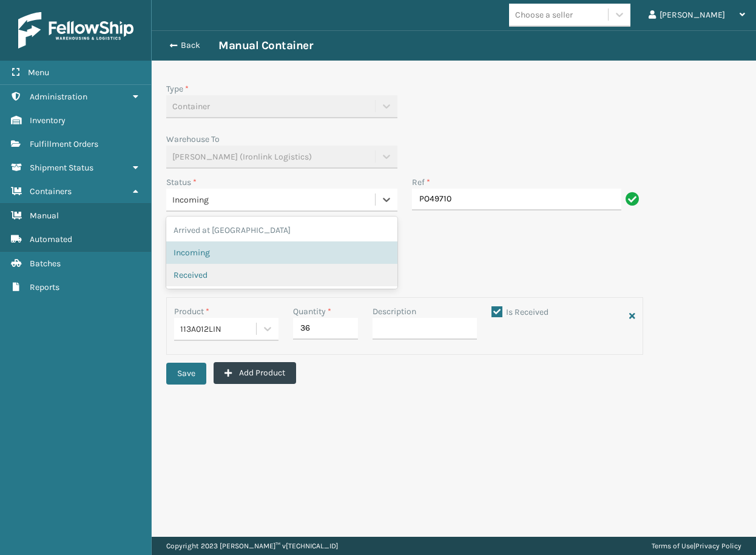  I want to click on a: Terms of Use, so click(672, 546).